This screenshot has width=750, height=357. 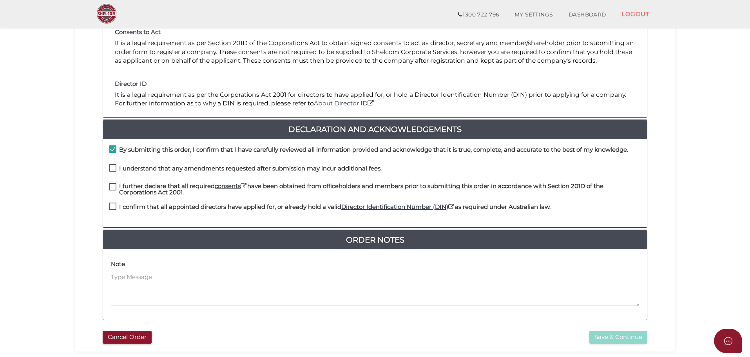 What do you see at coordinates (375, 240) in the screenshot?
I see `a: Order Notes` at bounding box center [375, 240].